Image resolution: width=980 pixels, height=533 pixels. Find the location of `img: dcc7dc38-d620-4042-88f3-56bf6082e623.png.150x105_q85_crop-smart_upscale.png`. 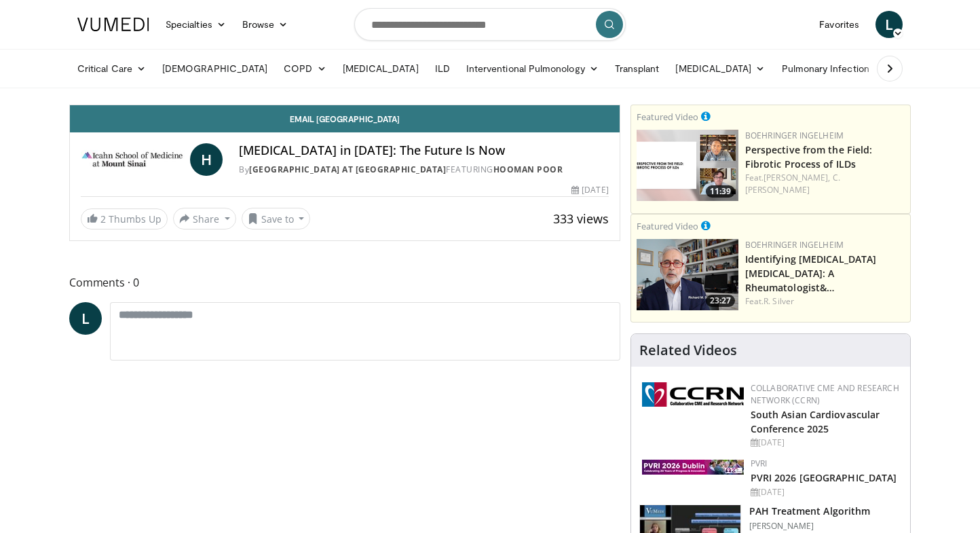

img: dcc7dc38-d620-4042-88f3-56bf6082e623.png.150x105_q85_crop-smart_upscale.png is located at coordinates (688, 275).